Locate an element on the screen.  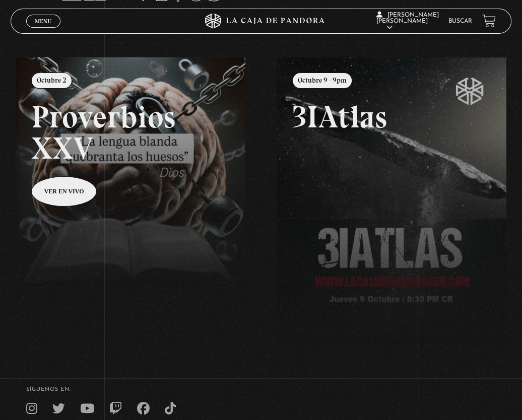
a: Buscar is located at coordinates (460, 22).